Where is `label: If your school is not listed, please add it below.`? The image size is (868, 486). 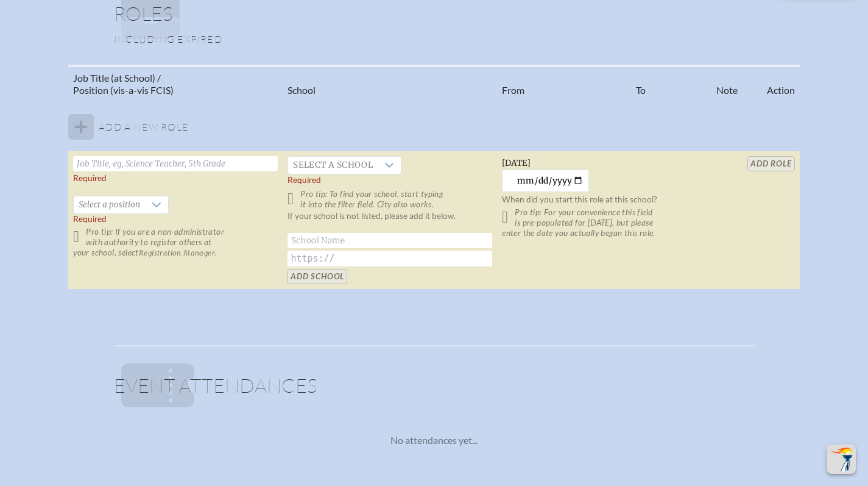
label: If your school is not listed, please add it below. is located at coordinates (372, 221).